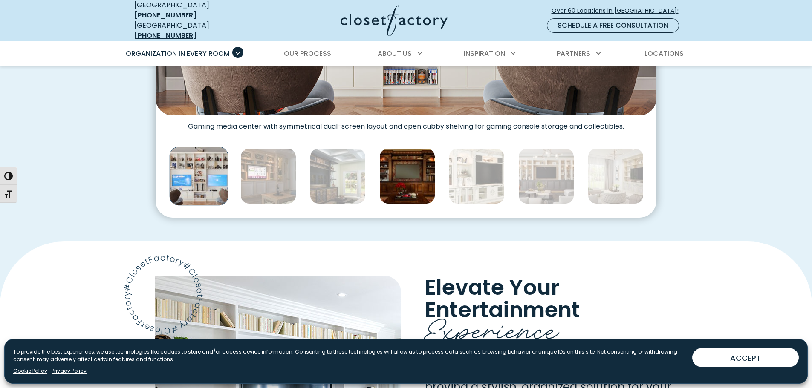  I want to click on a: Cookie Policy, so click(30, 371).